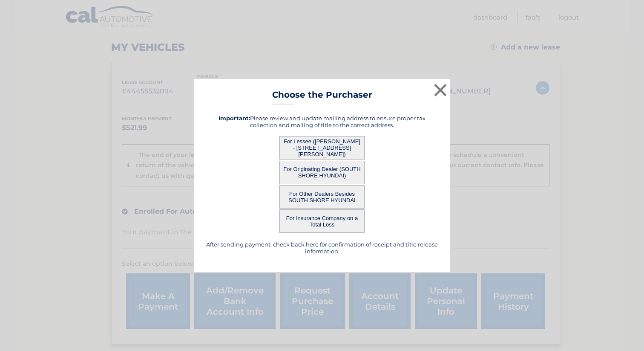 This screenshot has height=351, width=644. Describe the element at coordinates (322, 172) in the screenshot. I see `button: For Originating Dealer (SOUTH SHORE HYUNDAI)` at that location.